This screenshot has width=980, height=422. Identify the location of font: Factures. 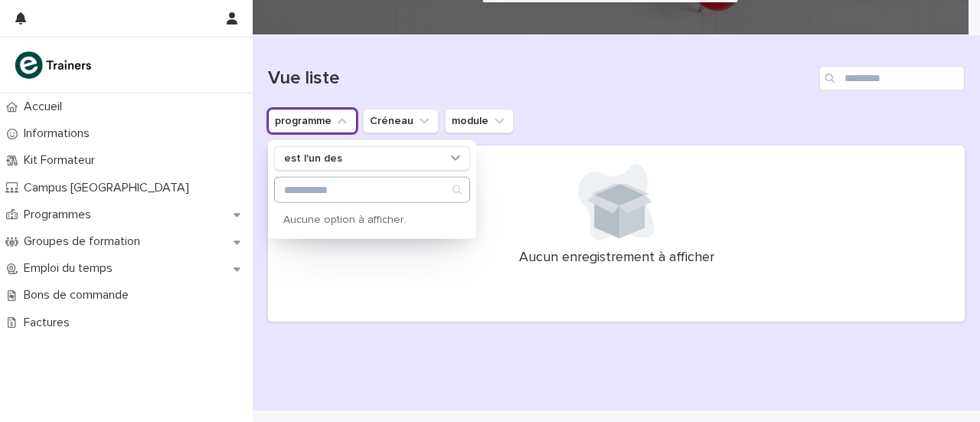
(47, 322).